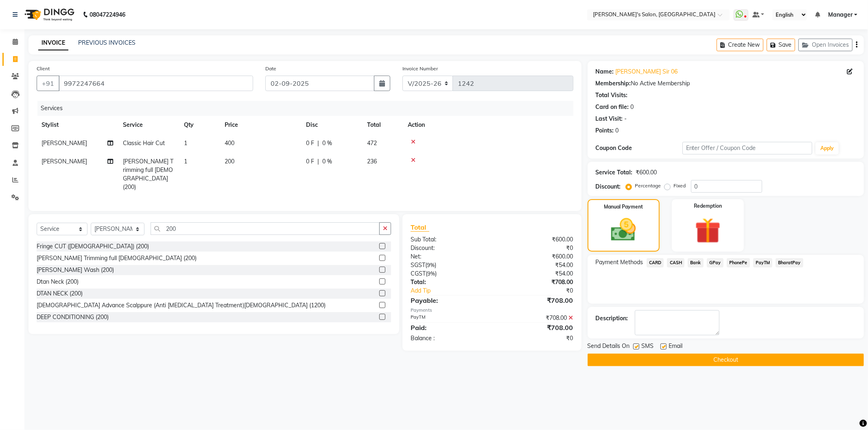 This screenshot has height=430, width=868. Describe the element at coordinates (77, 125) in the screenshot. I see `th: Stylist` at that location.